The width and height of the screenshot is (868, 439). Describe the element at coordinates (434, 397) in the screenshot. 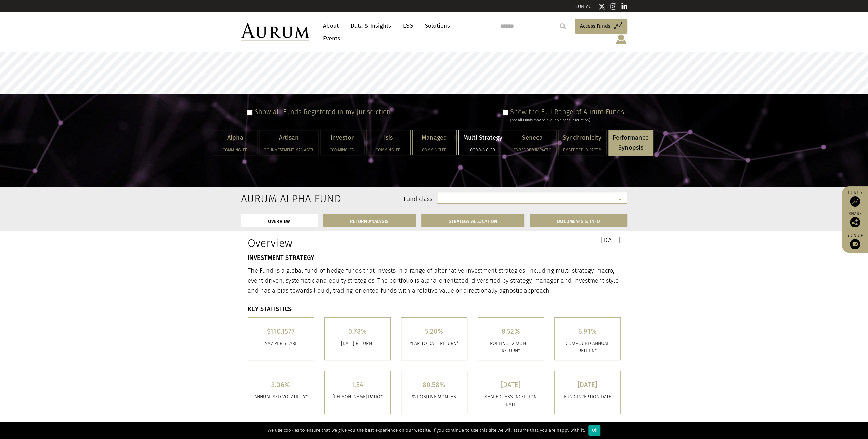

I see `p: % POSITIVE MONTHS` at that location.